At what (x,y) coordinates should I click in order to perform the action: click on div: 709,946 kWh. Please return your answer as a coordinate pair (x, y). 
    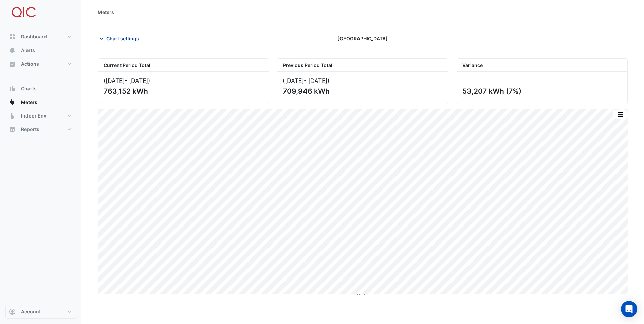
    Looking at the image, I should click on (362, 91).